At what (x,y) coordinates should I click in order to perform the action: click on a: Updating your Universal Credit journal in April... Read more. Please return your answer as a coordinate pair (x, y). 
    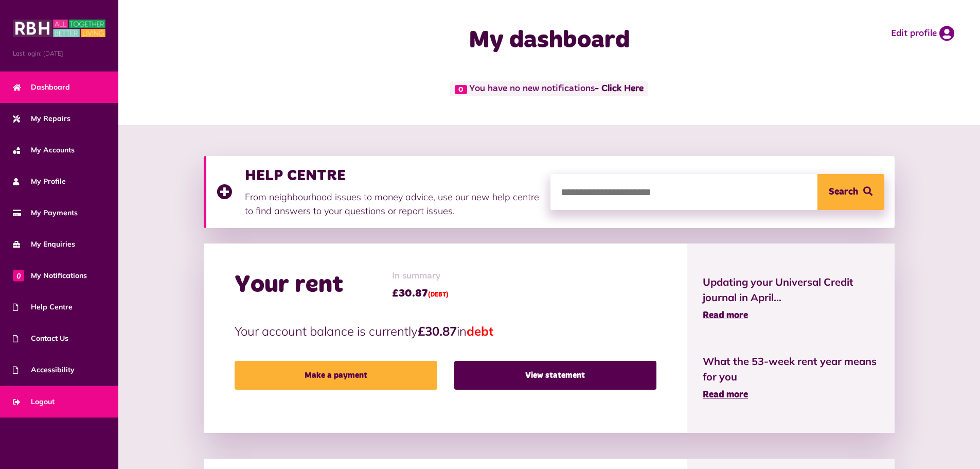
    Looking at the image, I should click on (791, 298).